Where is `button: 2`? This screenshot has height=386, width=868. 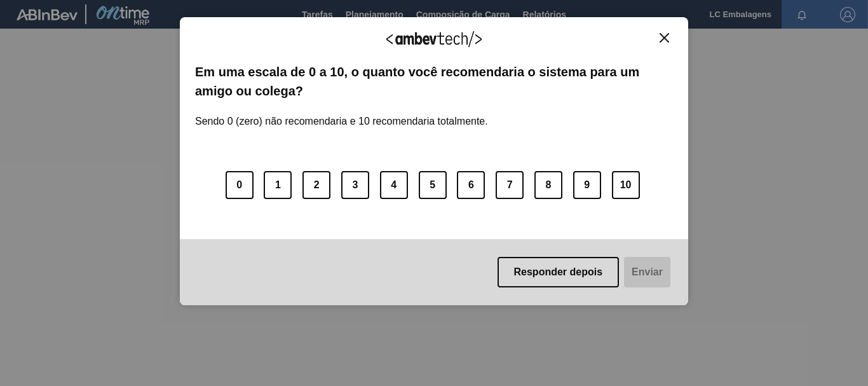
button: 2 is located at coordinates (316, 185).